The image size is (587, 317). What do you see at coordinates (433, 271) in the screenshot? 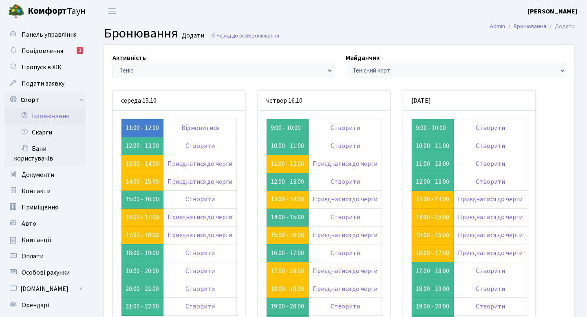
I see `td: 17:00 - 18:00` at bounding box center [433, 271].